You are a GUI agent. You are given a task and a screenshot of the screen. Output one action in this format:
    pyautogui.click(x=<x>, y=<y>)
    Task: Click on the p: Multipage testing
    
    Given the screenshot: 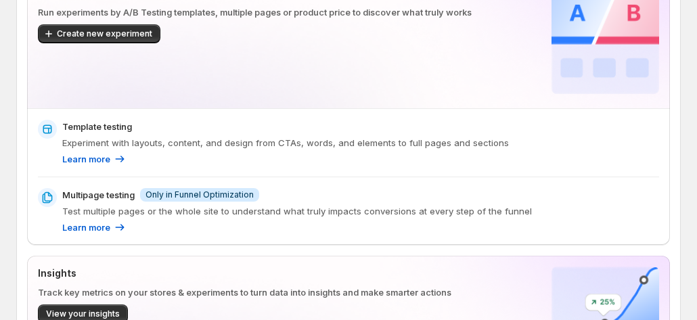 What is the action you would take?
    pyautogui.click(x=98, y=195)
    